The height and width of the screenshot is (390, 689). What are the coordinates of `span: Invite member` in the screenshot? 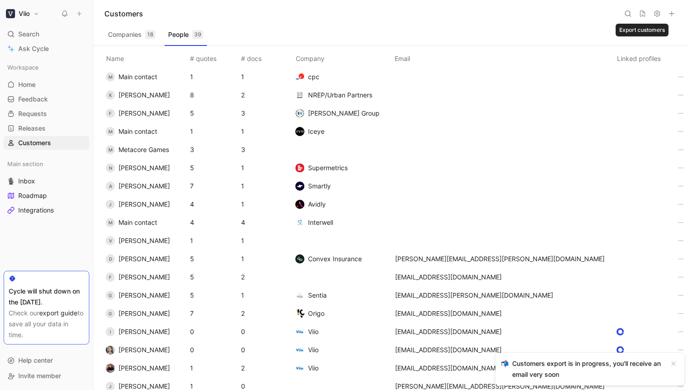 It's located at (40, 376).